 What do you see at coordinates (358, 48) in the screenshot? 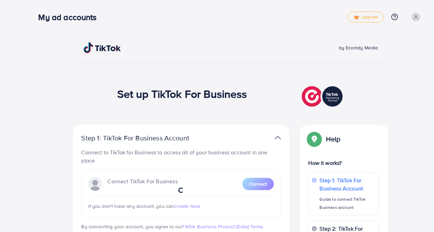
I see `span: by Ecomdy Media` at bounding box center [358, 48].